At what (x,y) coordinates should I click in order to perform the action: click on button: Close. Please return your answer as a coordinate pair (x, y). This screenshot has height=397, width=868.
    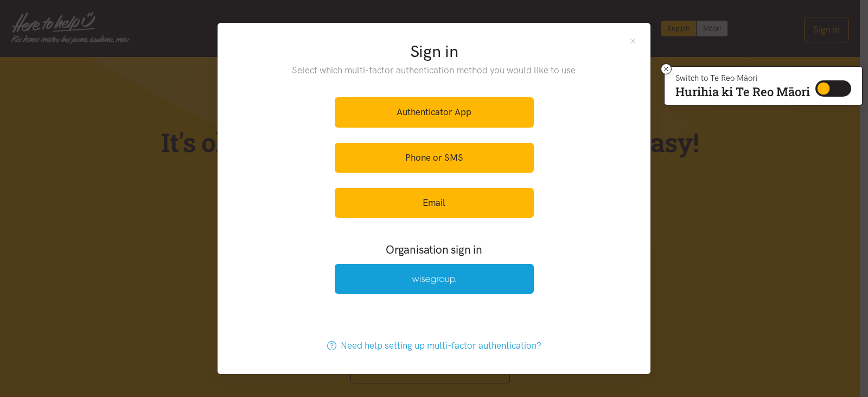
    Looking at the image, I should click on (632, 40).